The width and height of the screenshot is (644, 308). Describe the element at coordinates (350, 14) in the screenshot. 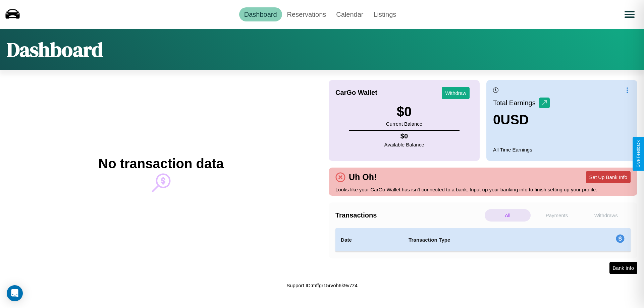

I see `a: Calendar` at that location.